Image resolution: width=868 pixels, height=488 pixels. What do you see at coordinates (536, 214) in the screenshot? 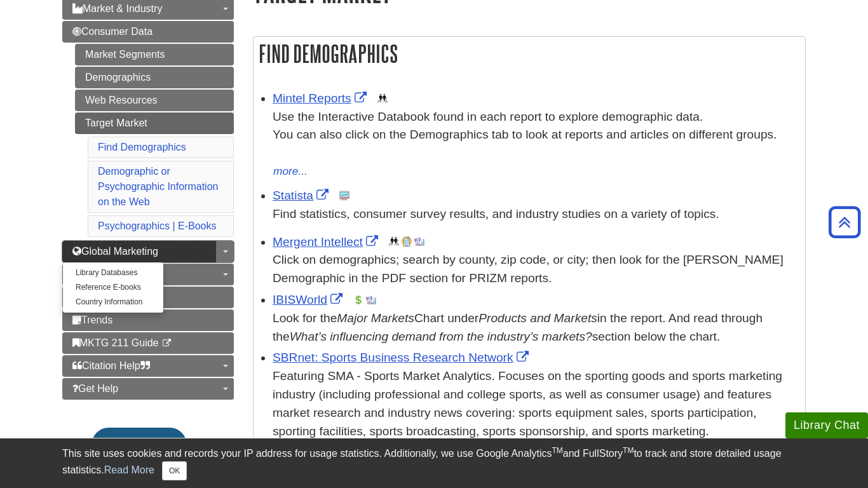
I see `p: Find statistics, consumer survey results, and industry studies on a variety of topics.` at bounding box center [536, 214].